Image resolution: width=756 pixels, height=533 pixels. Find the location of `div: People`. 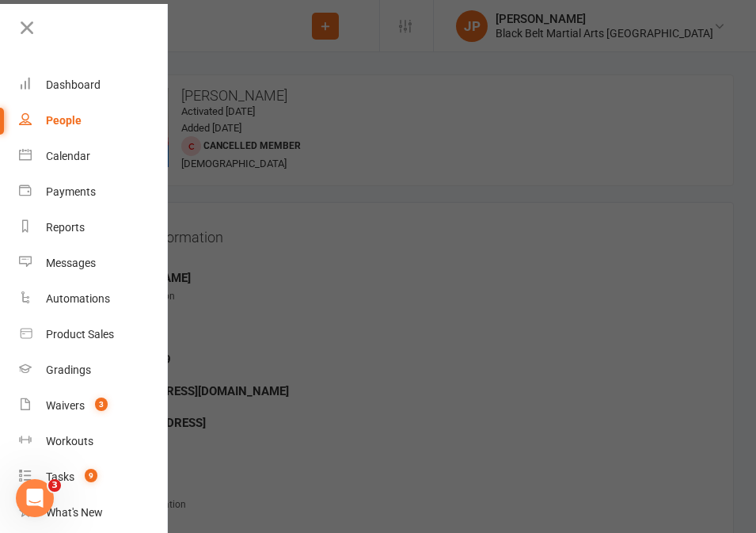

div: People is located at coordinates (63, 120).